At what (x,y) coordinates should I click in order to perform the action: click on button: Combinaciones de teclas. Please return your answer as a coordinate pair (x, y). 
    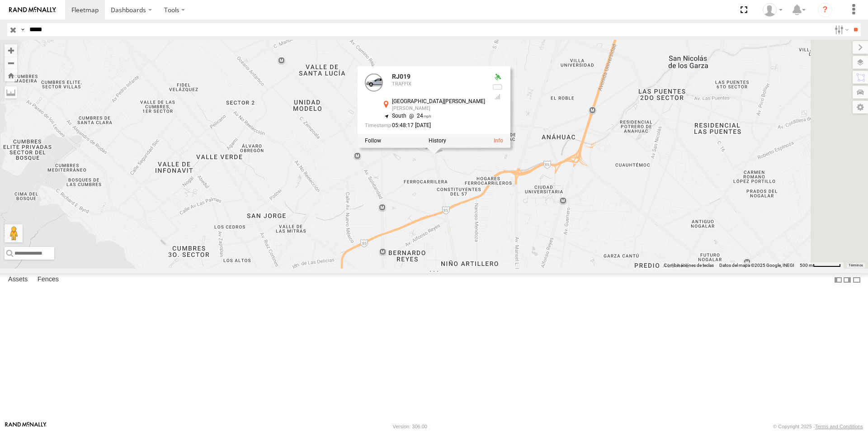
    Looking at the image, I should click on (689, 266).